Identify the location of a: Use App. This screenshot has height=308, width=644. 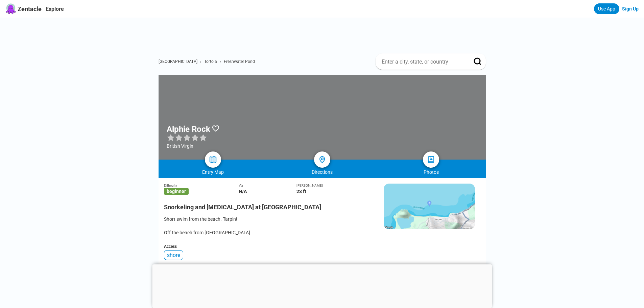
(606, 8).